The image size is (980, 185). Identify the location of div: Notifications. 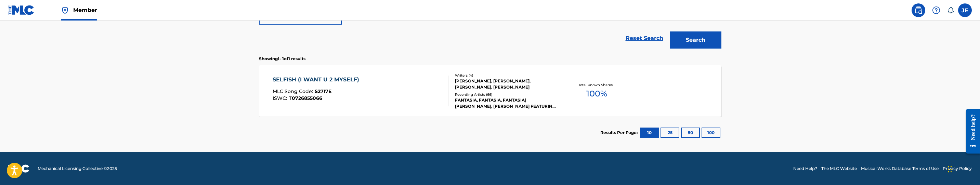
(951, 10).